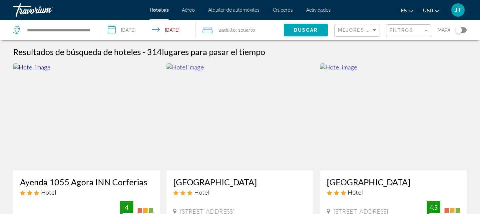 The width and height of the screenshot is (480, 214). What do you see at coordinates (428, 11) in the screenshot?
I see `span: USD` at bounding box center [428, 11].